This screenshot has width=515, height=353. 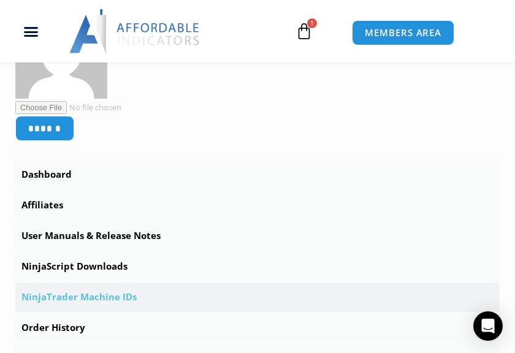 What do you see at coordinates (258, 267) in the screenshot?
I see `a: NinjaScript Downloads` at bounding box center [258, 267].